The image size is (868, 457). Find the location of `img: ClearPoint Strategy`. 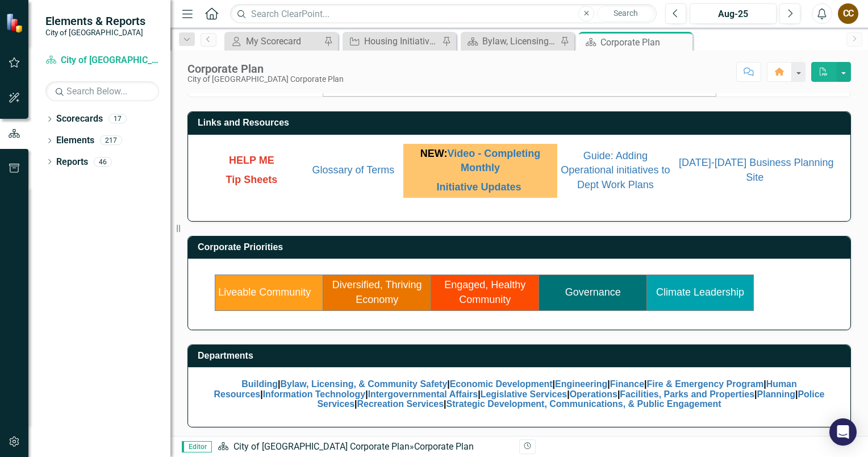

img: ClearPoint Strategy is located at coordinates (15, 23).